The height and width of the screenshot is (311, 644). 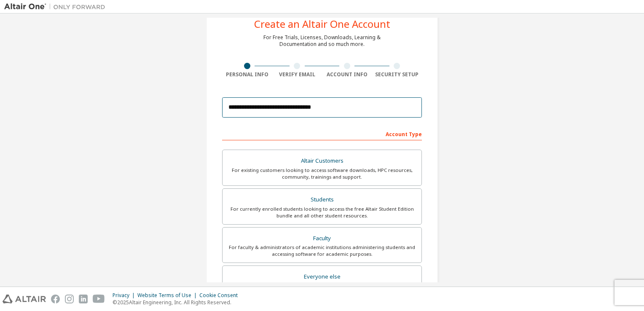 What do you see at coordinates (322, 277) in the screenshot?
I see `div: Everyone else` at bounding box center [322, 277].